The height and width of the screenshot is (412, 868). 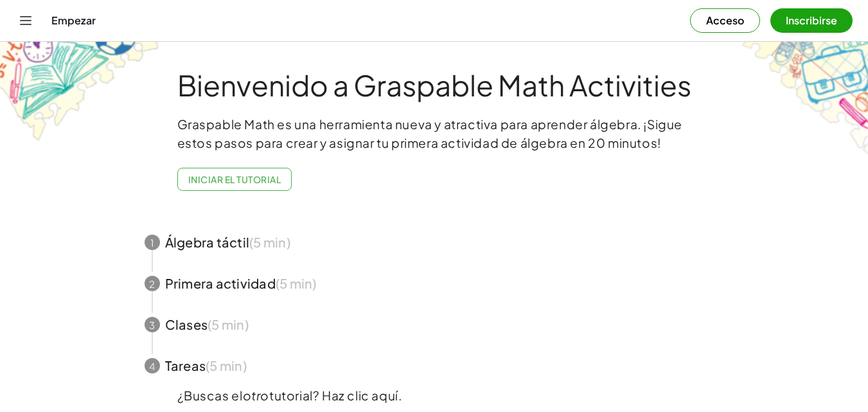 I want to click on button: 3Clases(5 min), so click(x=434, y=325).